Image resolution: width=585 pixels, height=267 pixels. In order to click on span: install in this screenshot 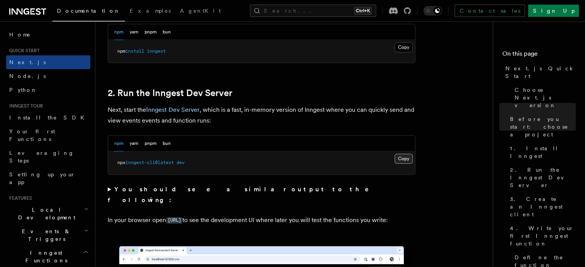, I will do `click(135, 51)`.